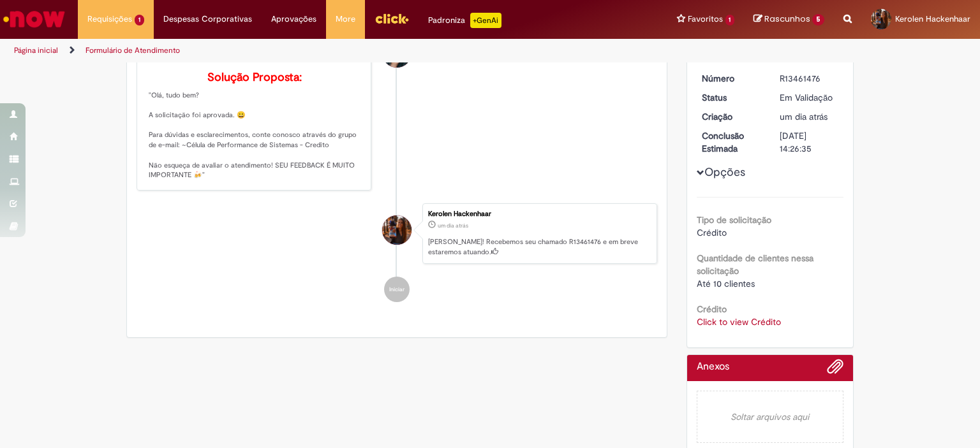  Describe the element at coordinates (712, 309) in the screenshot. I see `b: Crédito` at that location.